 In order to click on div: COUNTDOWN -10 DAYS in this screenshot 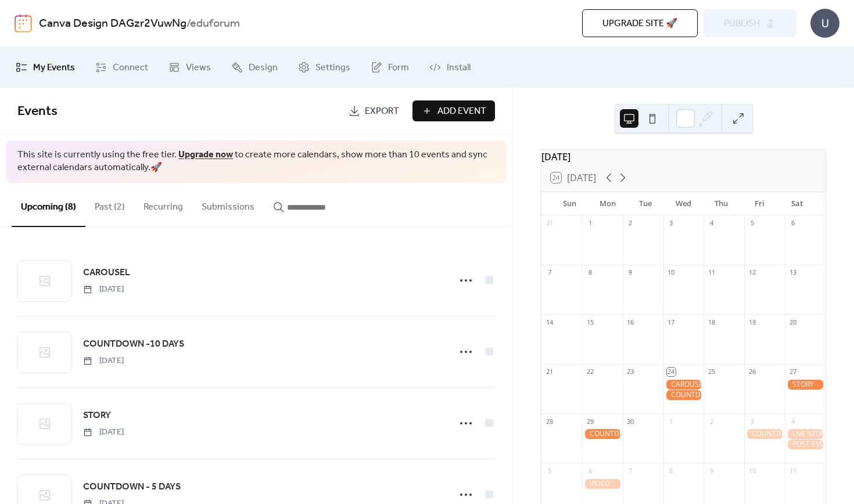, I will do `click(684, 395)`.